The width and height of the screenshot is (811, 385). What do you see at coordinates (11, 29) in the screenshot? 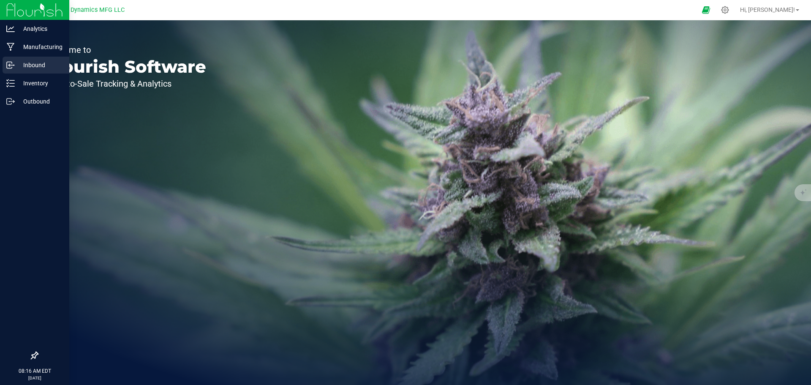
I see `inline-svg: Analytics` at bounding box center [11, 29].